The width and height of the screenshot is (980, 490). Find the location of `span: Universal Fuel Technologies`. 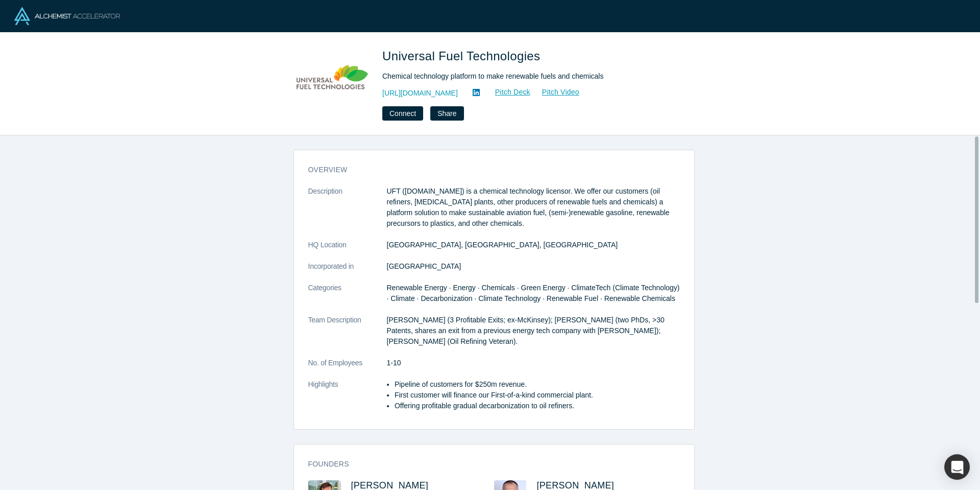

span: Universal Fuel Technologies is located at coordinates (463, 56).